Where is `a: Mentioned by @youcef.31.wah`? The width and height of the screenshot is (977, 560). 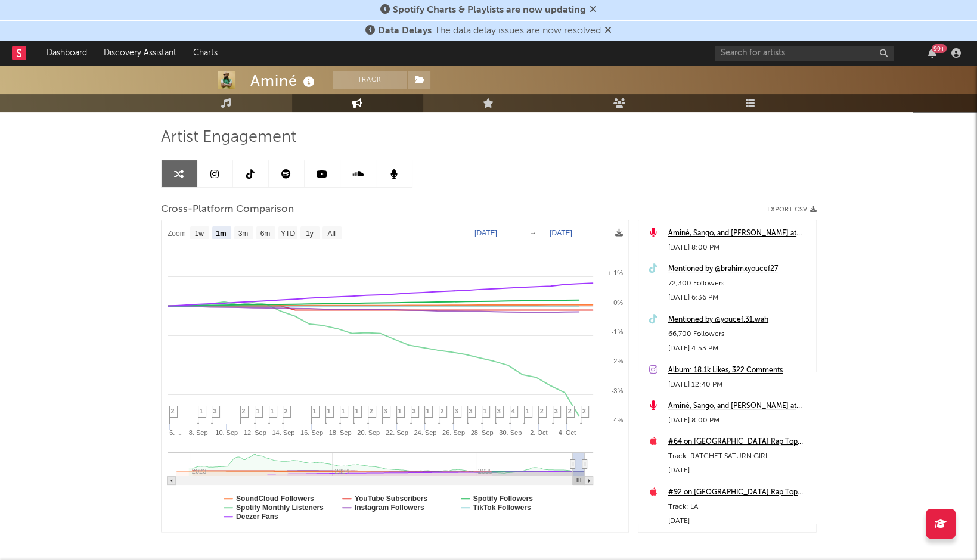
a: Mentioned by @youcef.31.wah is located at coordinates (739, 320).